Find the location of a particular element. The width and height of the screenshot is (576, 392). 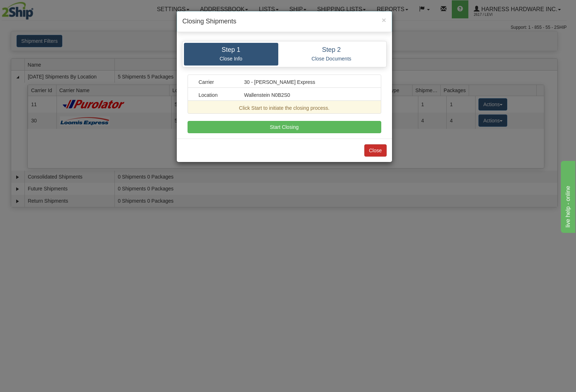

h4: Step 2 is located at coordinates (331, 50).